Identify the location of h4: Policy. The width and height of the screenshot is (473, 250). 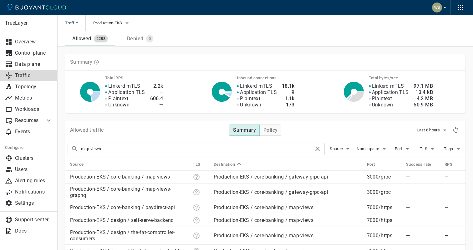
(270, 130).